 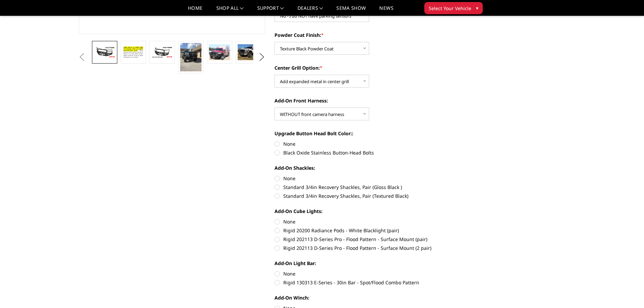 What do you see at coordinates (368, 152) in the screenshot?
I see `label: Black Oxide Stainless Button-Head Bolts` at bounding box center [368, 152].